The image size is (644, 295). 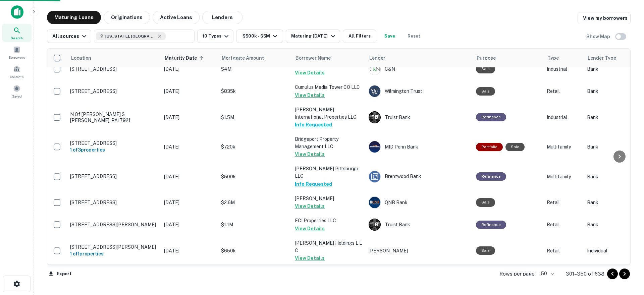 What do you see at coordinates (628, 257) in the screenshot?
I see `div: Chat Widget` at bounding box center [628, 257].